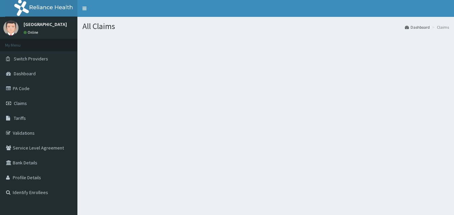  I want to click on h1: All Claims, so click(266, 26).